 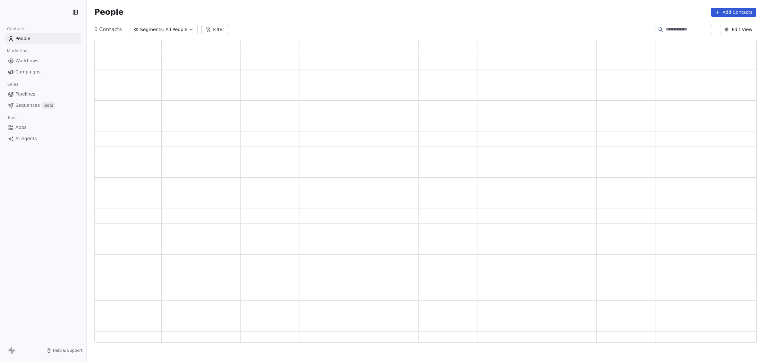 I want to click on button: Add Contacts, so click(x=733, y=12).